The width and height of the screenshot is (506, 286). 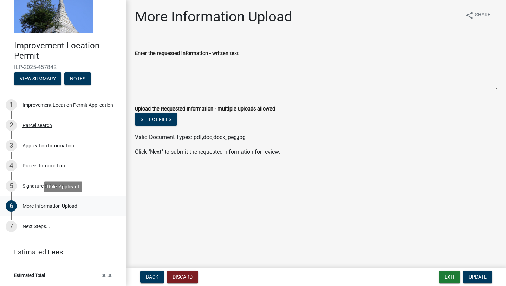 I want to click on div: 6, so click(x=11, y=206).